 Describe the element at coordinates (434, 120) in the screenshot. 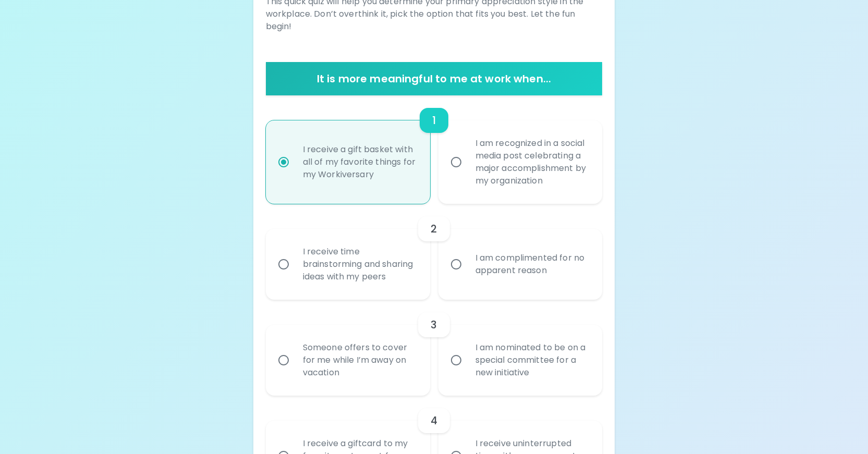

I see `h6: 1` at that location.